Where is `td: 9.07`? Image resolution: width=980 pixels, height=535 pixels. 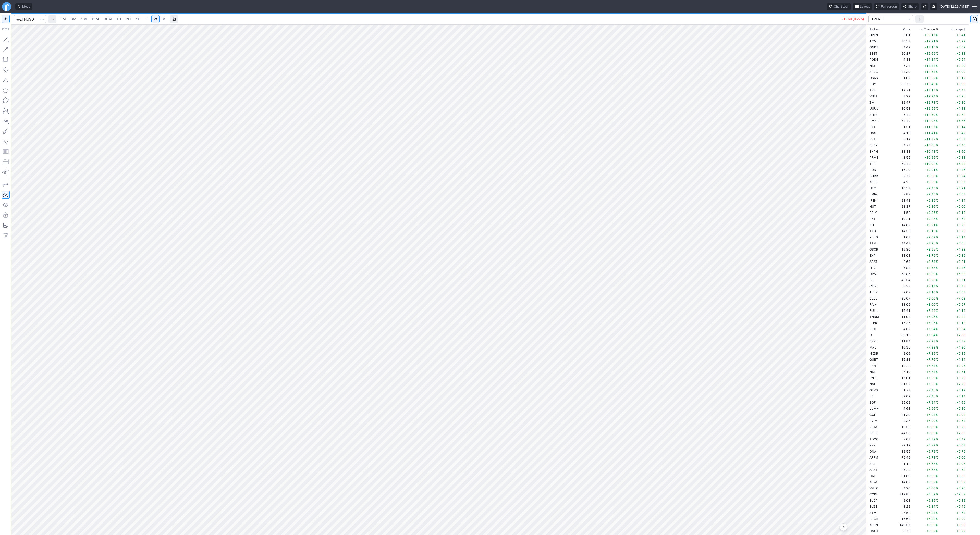
td: 9.07 is located at coordinates (900, 292).